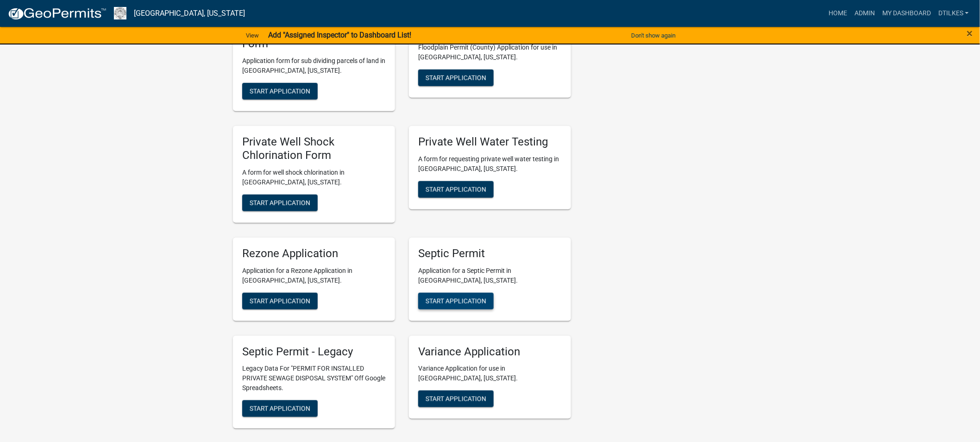 The image size is (980, 442). What do you see at coordinates (314, 253) in the screenshot?
I see `h5: Rezone Application` at bounding box center [314, 253].